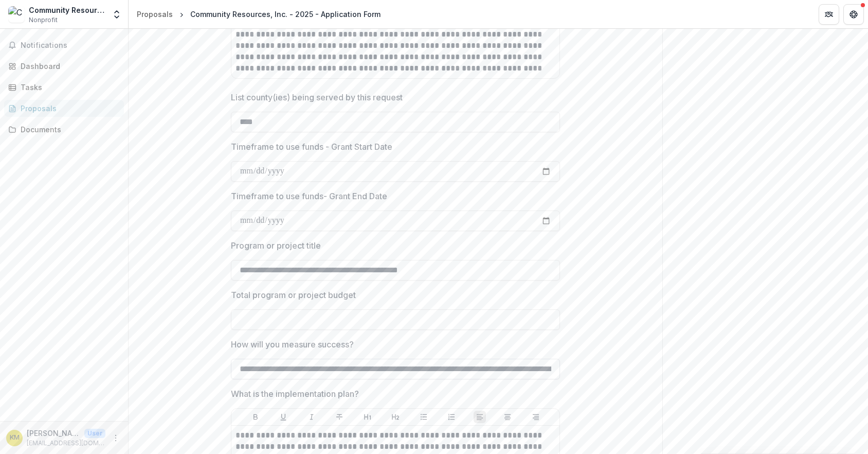  Describe the element at coordinates (68, 129) in the screenshot. I see `div: Documents` at that location.